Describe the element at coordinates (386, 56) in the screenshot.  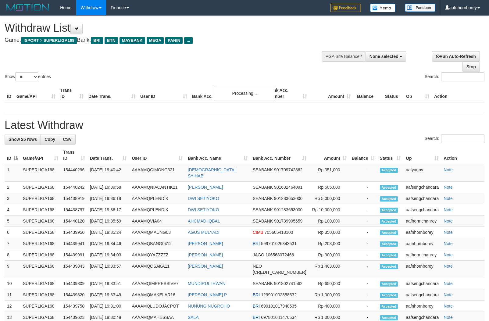
I see `button: None selected` at that location.